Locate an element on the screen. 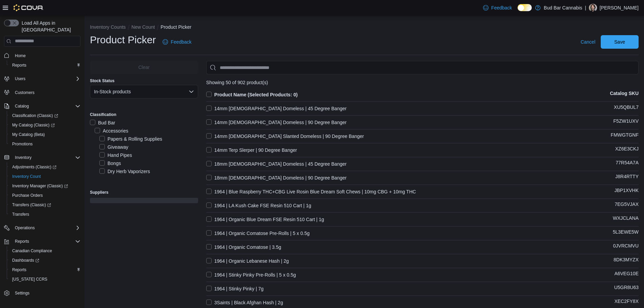 This screenshot has height=308, width=644. span: Transfers (Classic) is located at coordinates (31, 205).